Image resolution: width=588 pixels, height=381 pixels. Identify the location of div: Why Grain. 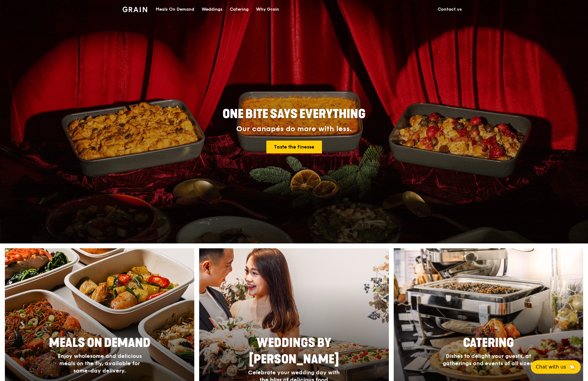
(267, 9).